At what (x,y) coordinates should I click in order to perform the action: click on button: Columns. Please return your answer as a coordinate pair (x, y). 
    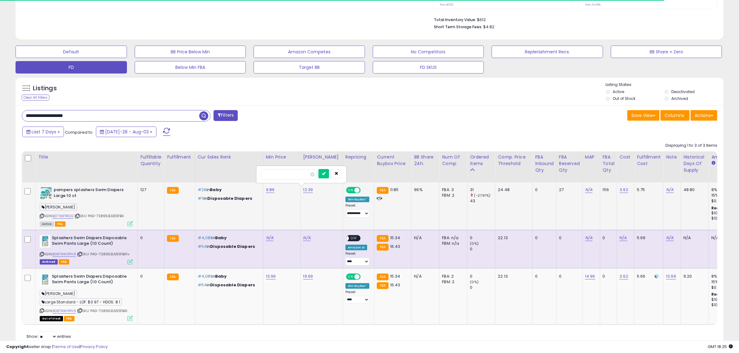
    Looking at the image, I should click on (675, 116).